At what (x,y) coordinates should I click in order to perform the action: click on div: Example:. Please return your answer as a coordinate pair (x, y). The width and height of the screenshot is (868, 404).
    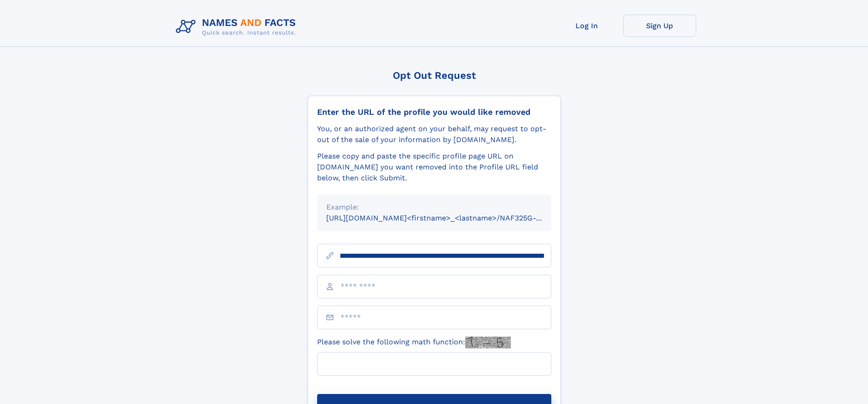
    Looking at the image, I should click on (434, 207).